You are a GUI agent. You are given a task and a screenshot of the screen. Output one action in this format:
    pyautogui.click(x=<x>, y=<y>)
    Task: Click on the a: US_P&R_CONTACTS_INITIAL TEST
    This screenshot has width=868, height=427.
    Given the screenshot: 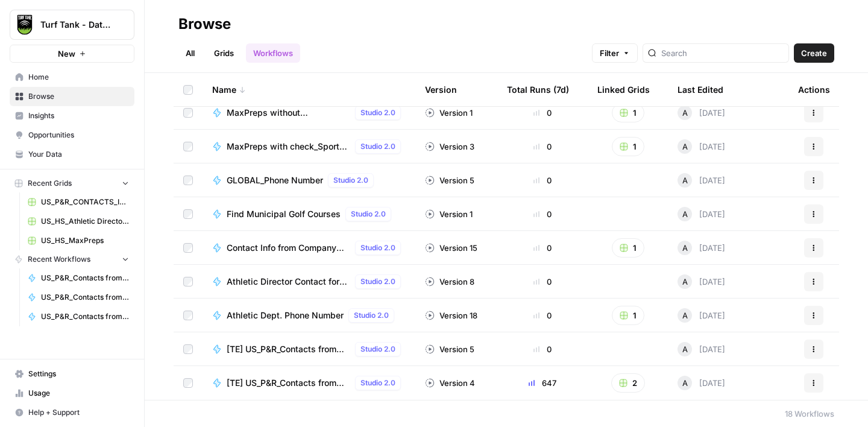 What is the action you would take?
    pyautogui.click(x=78, y=202)
    